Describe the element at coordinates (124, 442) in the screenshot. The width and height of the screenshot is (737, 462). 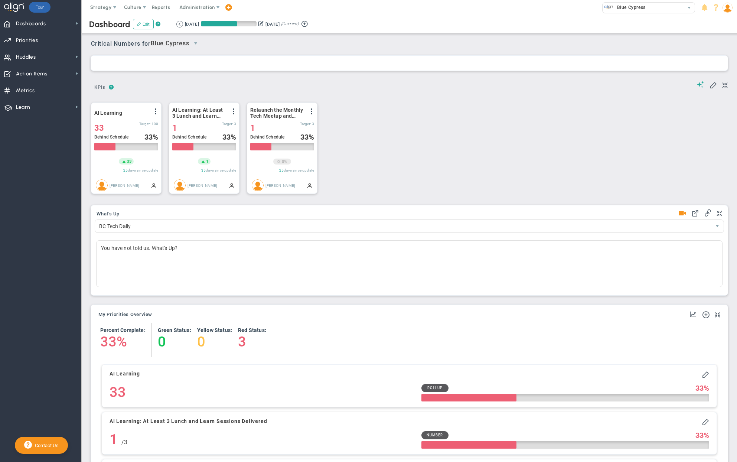
I see `div: 3` at that location.